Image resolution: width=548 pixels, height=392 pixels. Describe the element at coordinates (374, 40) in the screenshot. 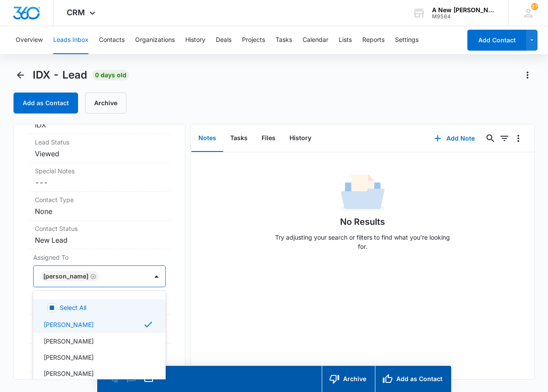

I see `button: Reports` at that location.